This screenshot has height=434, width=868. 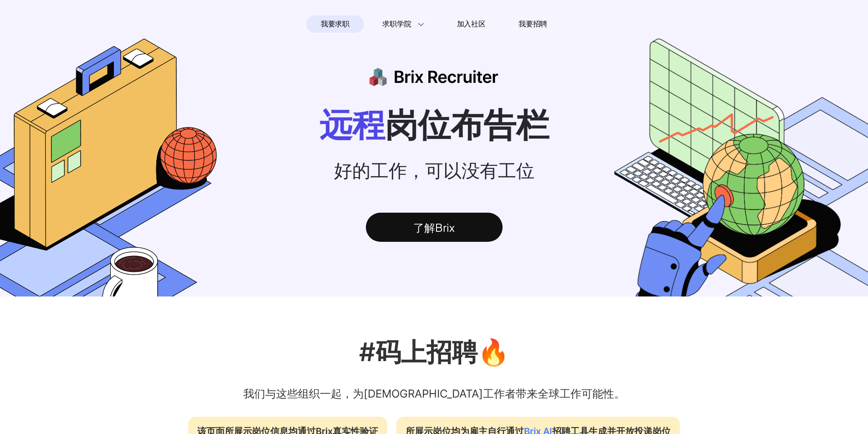 I want to click on span: 远程, so click(x=352, y=124).